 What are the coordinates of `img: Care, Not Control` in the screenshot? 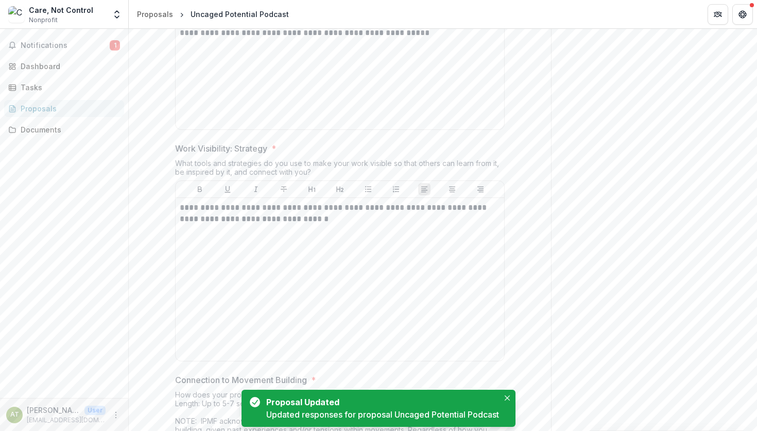 It's located at (16, 14).